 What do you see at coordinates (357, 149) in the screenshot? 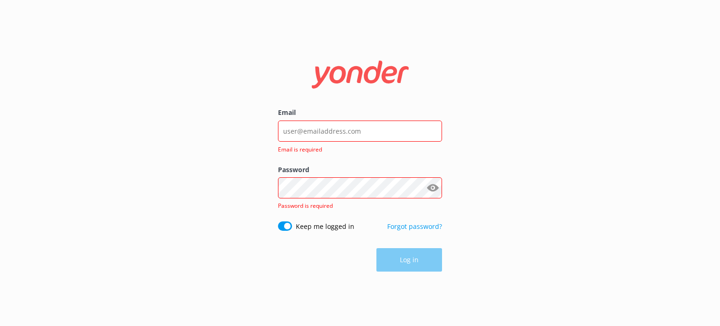
I see `span: Email is required` at bounding box center [357, 149].